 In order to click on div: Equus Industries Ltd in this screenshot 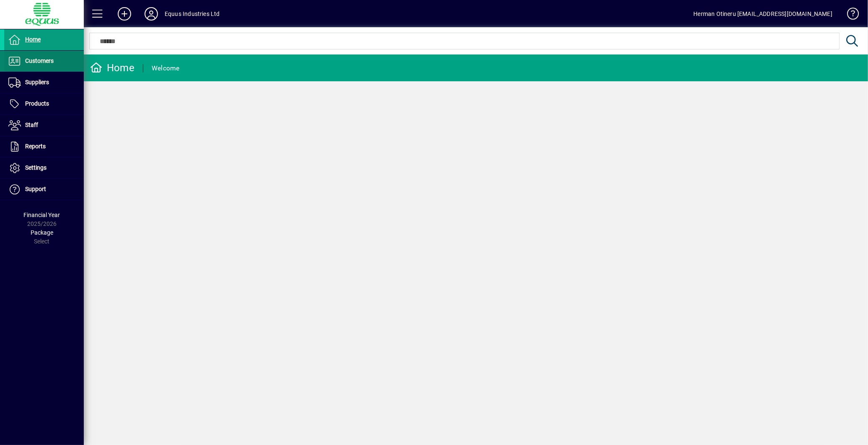, I will do `click(192, 14)`.